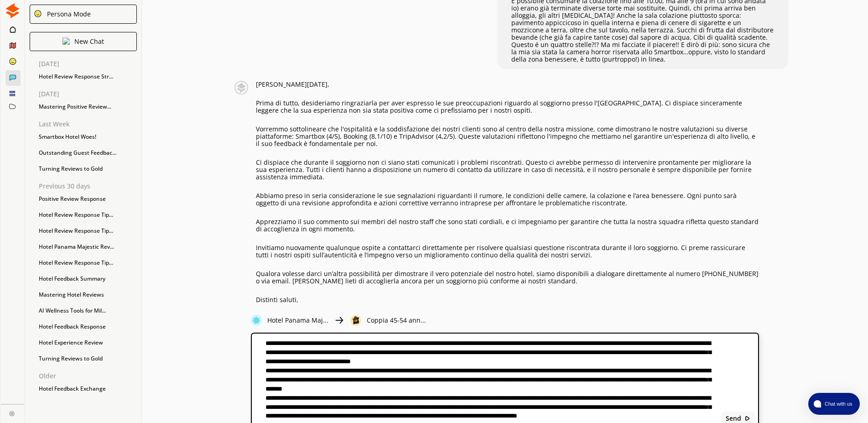 The image size is (868, 423). I want to click on div: Persona Mode, so click(67, 14).